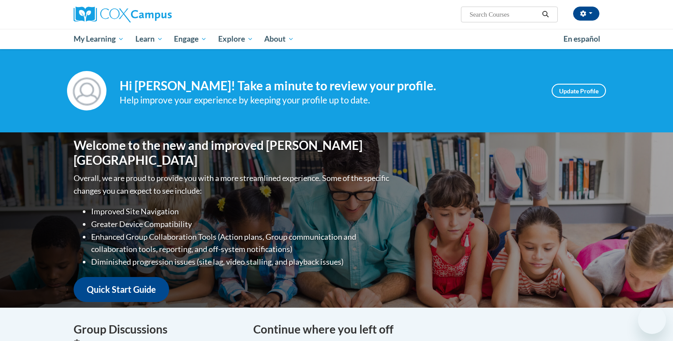  What do you see at coordinates (579, 91) in the screenshot?
I see `a: Update Profile` at bounding box center [579, 91].